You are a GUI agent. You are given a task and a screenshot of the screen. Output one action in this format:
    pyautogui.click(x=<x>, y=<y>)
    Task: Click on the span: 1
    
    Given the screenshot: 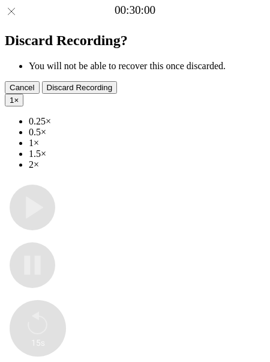 What is the action you would take?
    pyautogui.click(x=11, y=100)
    